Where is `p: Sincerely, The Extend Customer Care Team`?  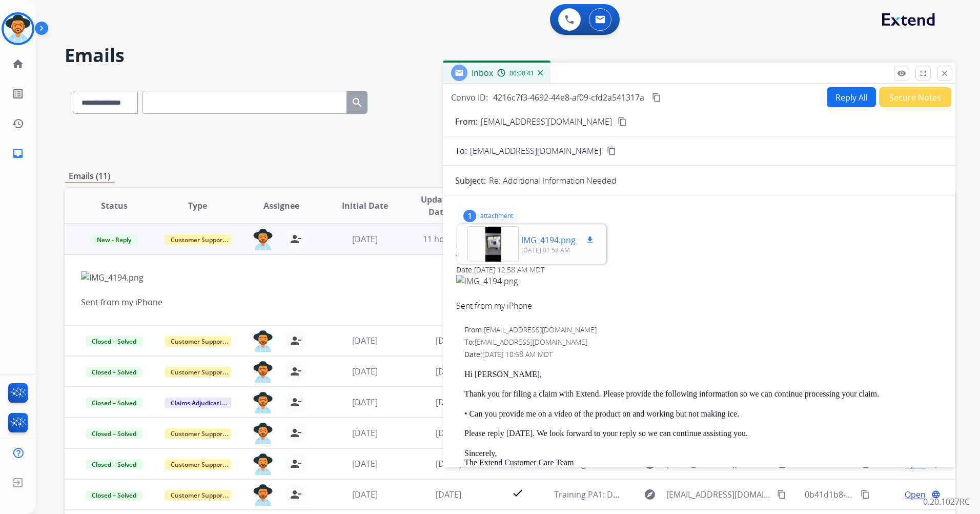
p: Sincerely, The Extend Customer Care Team is located at coordinates (703, 458).